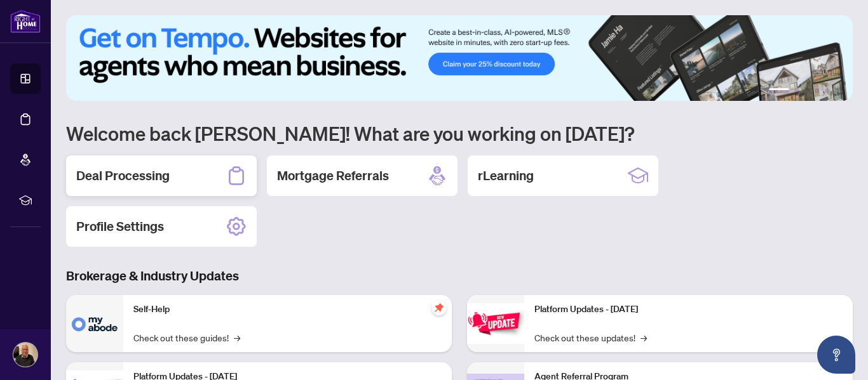  I want to click on button: Open asap, so click(836, 355).